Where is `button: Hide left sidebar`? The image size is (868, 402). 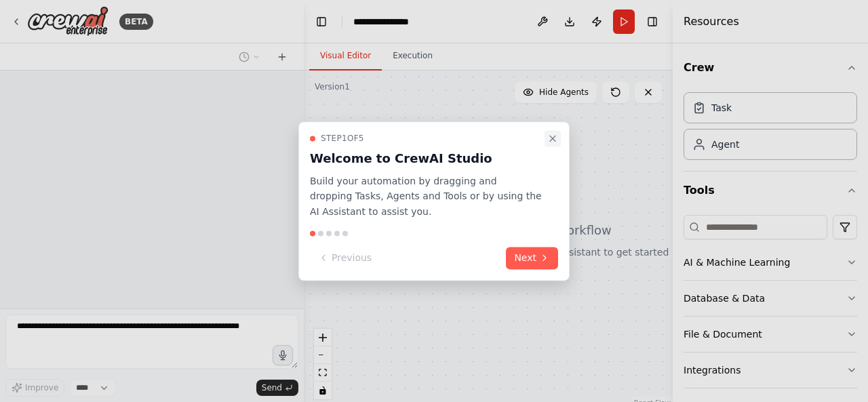
button: Hide left sidebar is located at coordinates (322, 22).